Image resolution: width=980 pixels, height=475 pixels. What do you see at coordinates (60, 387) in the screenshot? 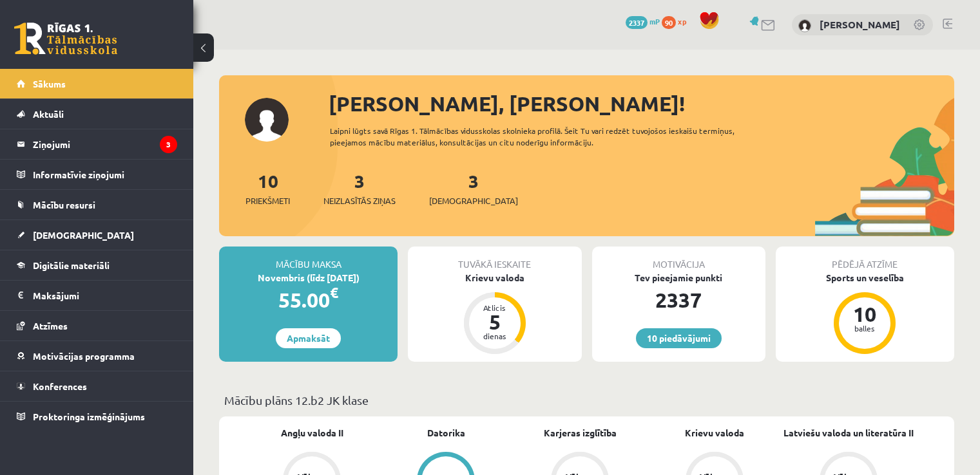
I see `span: Konferences` at bounding box center [60, 387].